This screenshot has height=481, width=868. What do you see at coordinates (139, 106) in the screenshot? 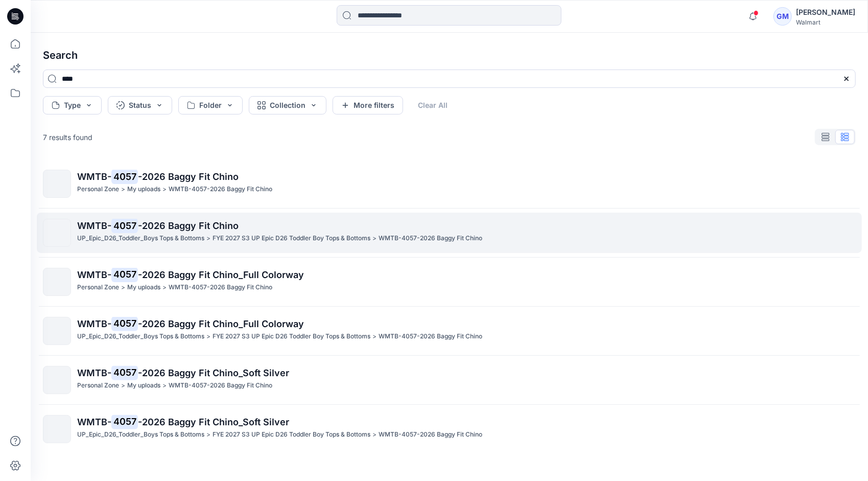
I see `button: Status` at bounding box center [139, 106].